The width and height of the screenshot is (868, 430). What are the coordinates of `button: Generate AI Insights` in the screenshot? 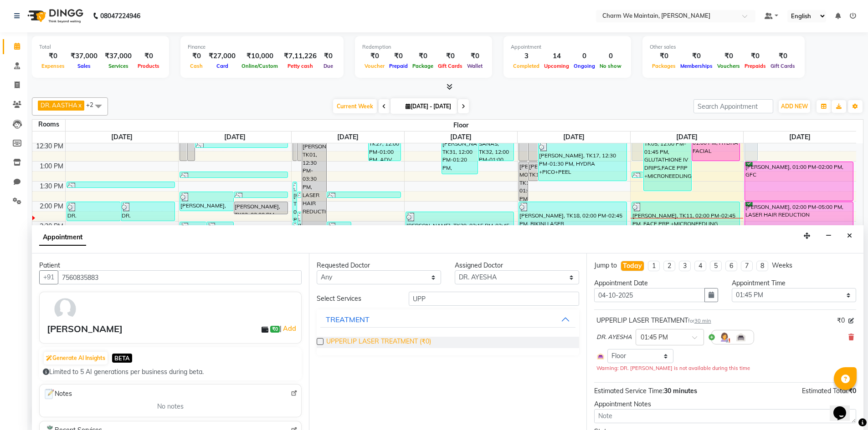 It's located at (76, 358).